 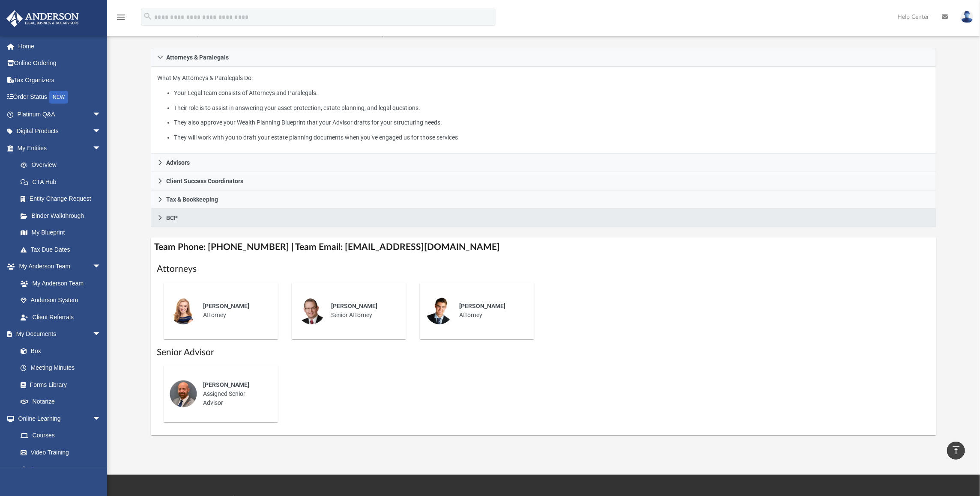 I want to click on div: NEW, so click(x=59, y=97).